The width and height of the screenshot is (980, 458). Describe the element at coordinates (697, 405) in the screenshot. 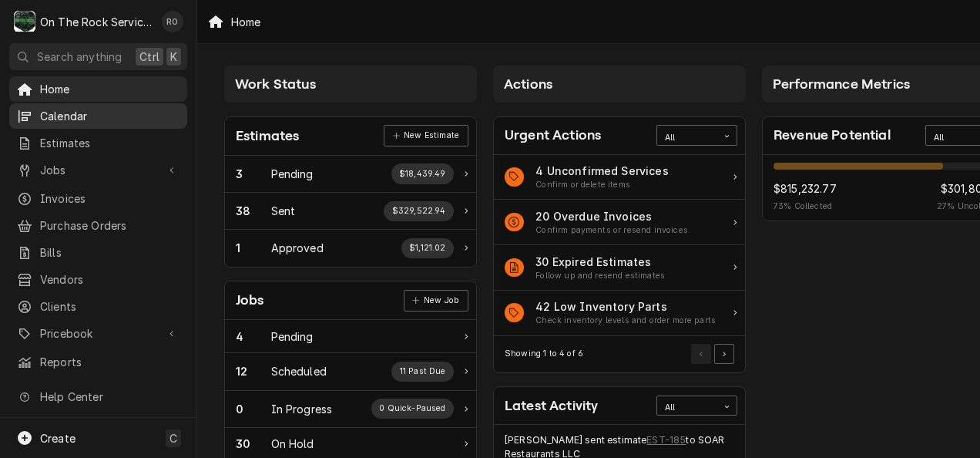

I see `div: Card Data Filter Control` at that location.